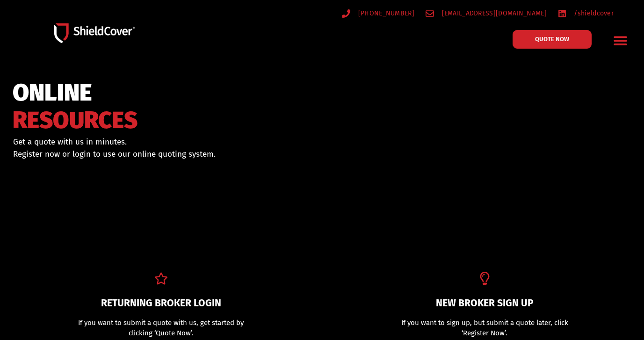 The height and width of the screenshot is (340, 644). I want to click on a: /shieldcover, so click(586, 13).